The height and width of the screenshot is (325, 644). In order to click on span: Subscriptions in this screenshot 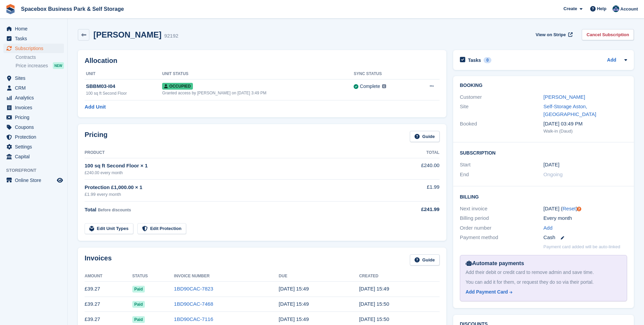, I will do `click(35, 48)`.